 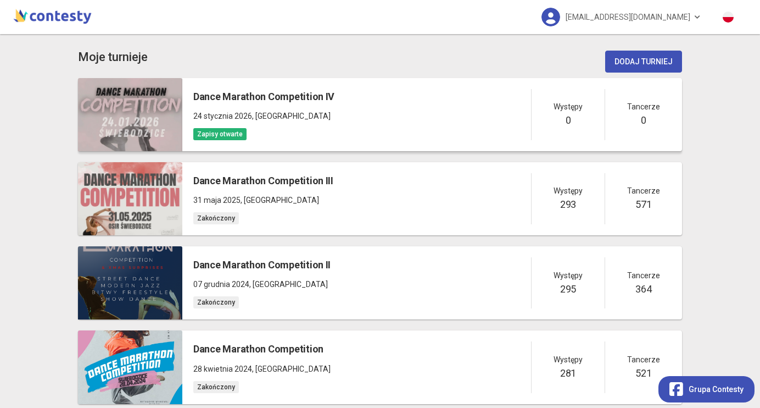 What do you see at coordinates (222, 369) in the screenshot?
I see `span: 28 kwietnia 2024` at bounding box center [222, 369].